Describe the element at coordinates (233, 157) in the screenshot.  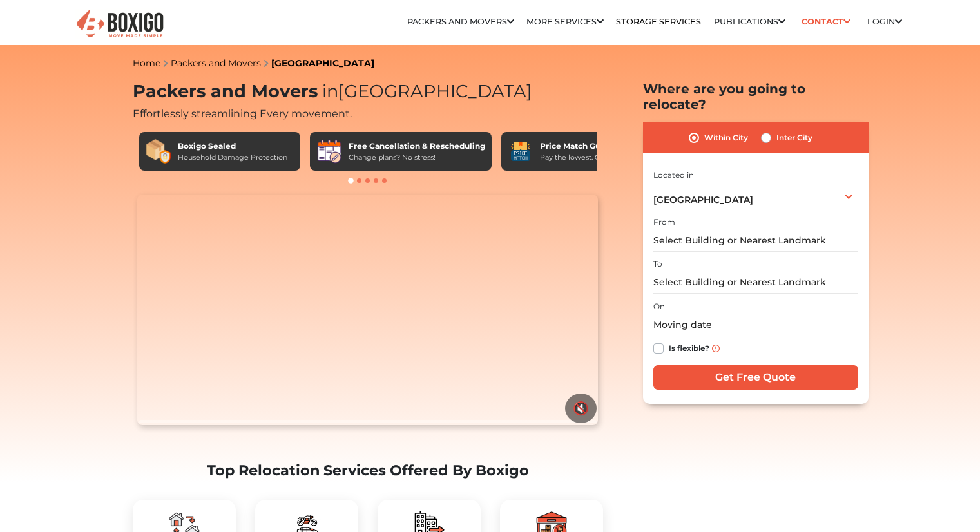
I see `div: Household Damage Protection` at that location.